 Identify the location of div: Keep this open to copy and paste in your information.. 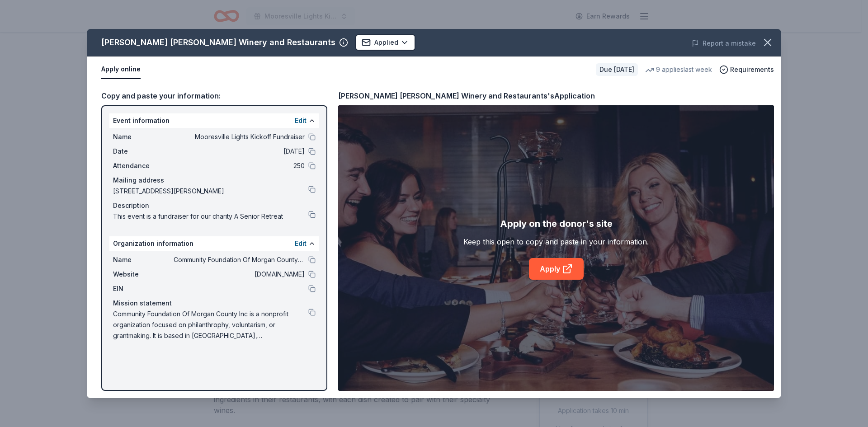
(556, 241).